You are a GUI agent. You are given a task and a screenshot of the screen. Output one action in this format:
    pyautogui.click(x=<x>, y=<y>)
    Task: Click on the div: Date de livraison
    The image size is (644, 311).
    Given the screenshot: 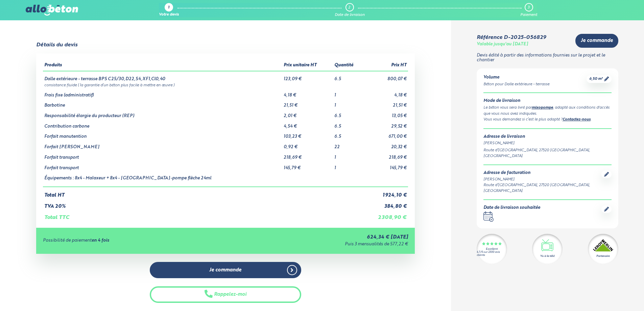 What is the action you would take?
    pyautogui.click(x=350, y=15)
    